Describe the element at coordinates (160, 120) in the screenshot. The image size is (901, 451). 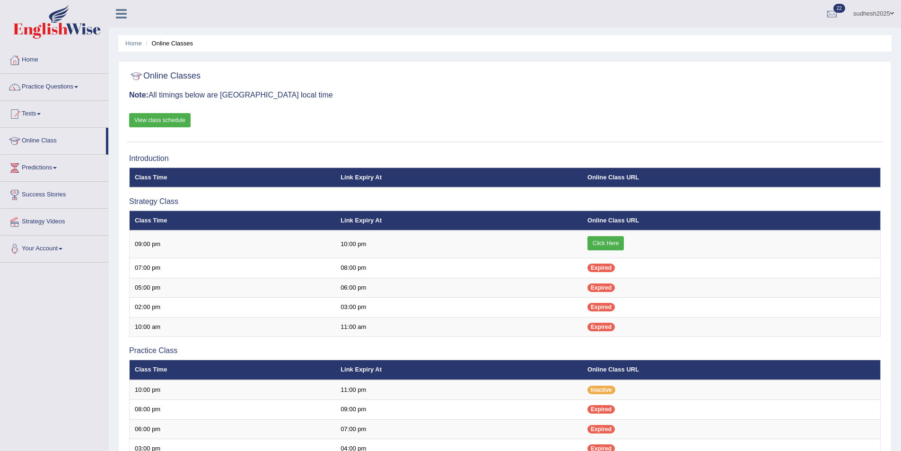
I see `a: View class schedule` at that location.